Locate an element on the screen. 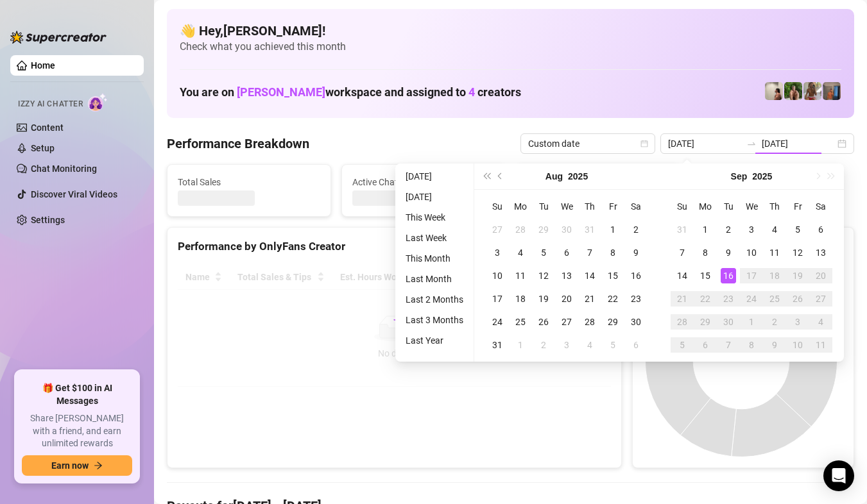 This screenshot has width=867, height=504. span: to is located at coordinates (751, 144).